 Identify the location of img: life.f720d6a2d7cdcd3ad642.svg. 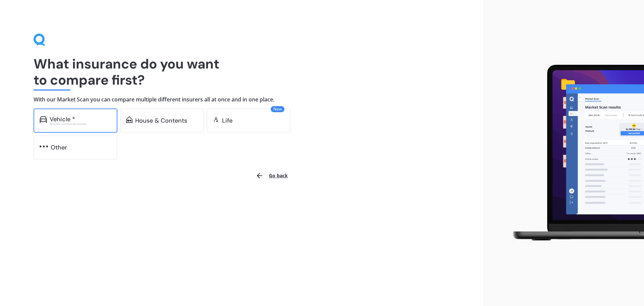
(216, 119).